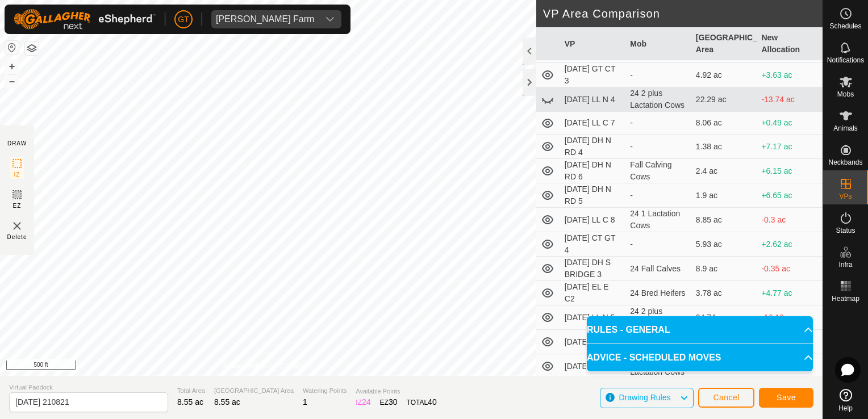  Describe the element at coordinates (700, 329) in the screenshot. I see `p-accordion-header: RULES - GENERAL` at that location.